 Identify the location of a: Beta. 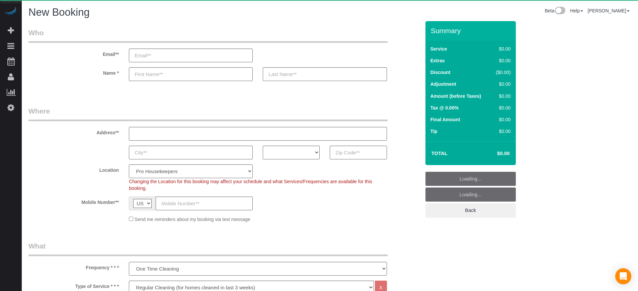
(555, 11).